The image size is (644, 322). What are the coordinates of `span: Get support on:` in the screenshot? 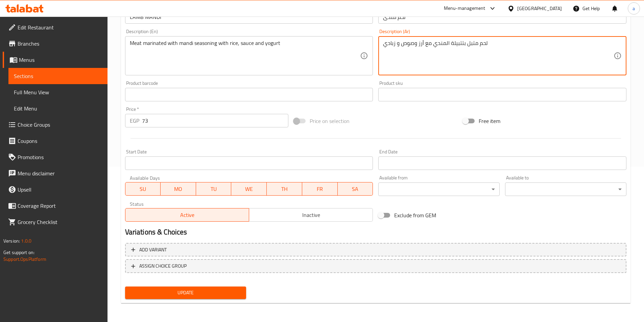 It's located at (19, 252).